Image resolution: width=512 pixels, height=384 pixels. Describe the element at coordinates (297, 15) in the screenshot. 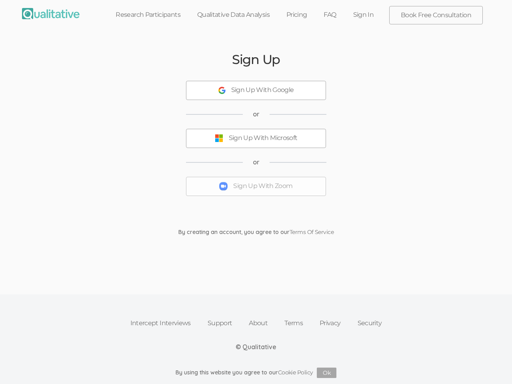

I see `a: Pricing` at that location.